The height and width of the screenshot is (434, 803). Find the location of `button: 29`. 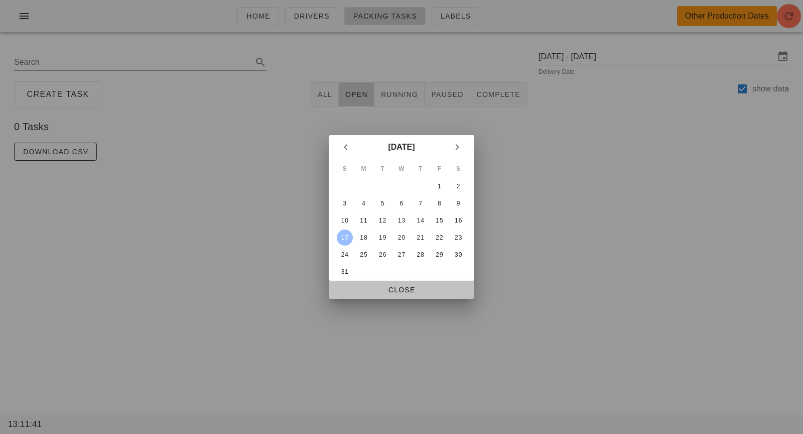

button: 29 is located at coordinates (439, 254).